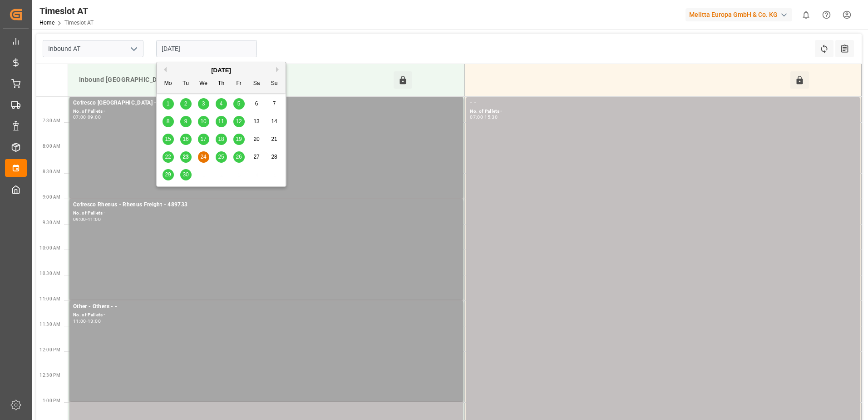  Describe the element at coordinates (168, 157) in the screenshot. I see `span: 22` at that location.